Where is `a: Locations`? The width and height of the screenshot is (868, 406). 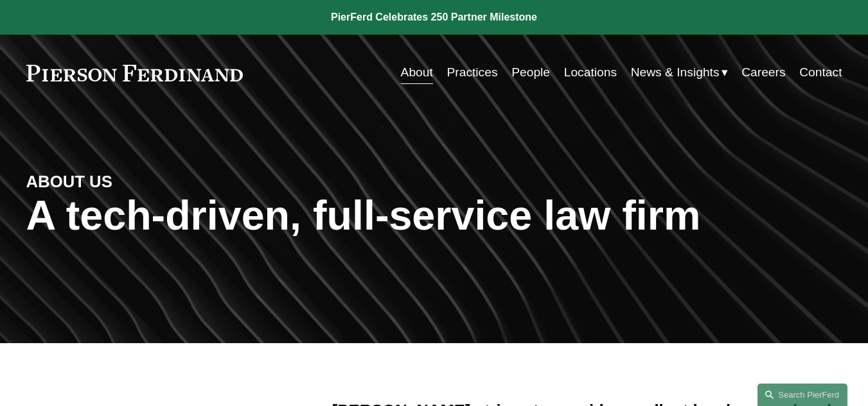
a: Locations is located at coordinates (590, 73).